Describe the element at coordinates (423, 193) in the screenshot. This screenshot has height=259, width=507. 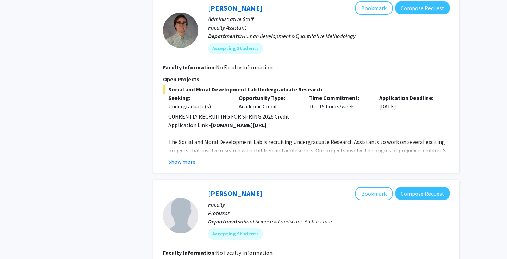
I see `button: Compose Request to Pierre Jacob` at that location.